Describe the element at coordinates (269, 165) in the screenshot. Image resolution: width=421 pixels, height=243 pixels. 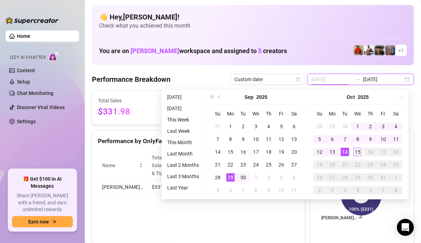
I see `td: 2025-09-25` at that location.